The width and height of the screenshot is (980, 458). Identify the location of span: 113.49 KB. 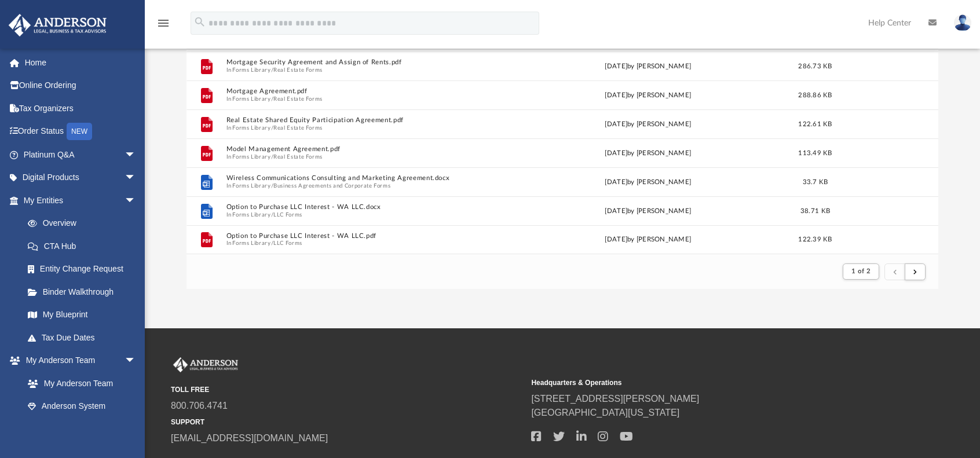
(815, 153).